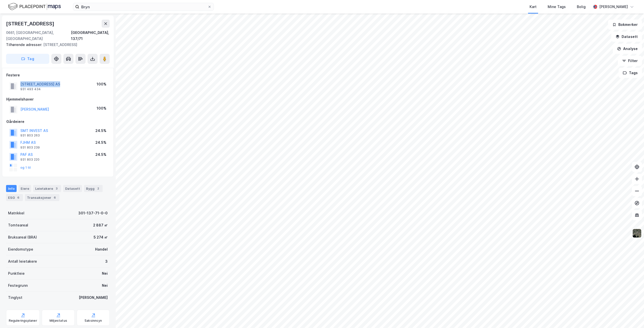 Image resolution: width=644 pixels, height=328 pixels. I want to click on div: Kontrollprogram for chat, so click(631, 316).